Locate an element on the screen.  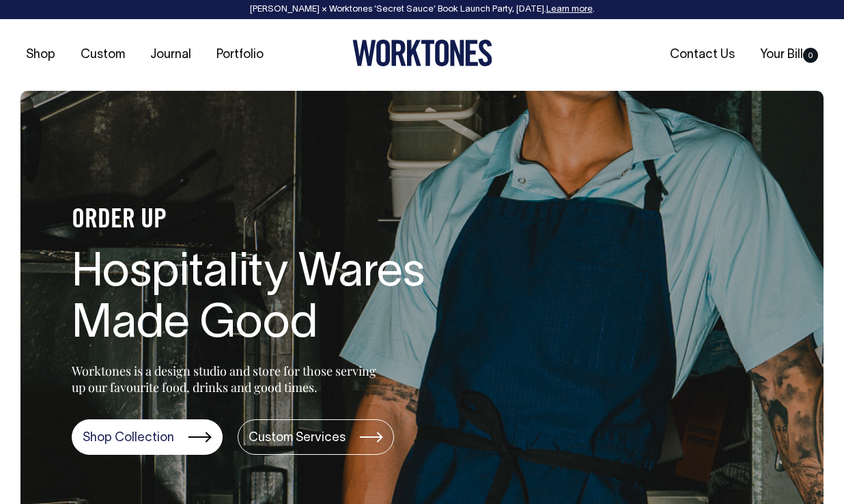
a: Journal is located at coordinates (171, 55).